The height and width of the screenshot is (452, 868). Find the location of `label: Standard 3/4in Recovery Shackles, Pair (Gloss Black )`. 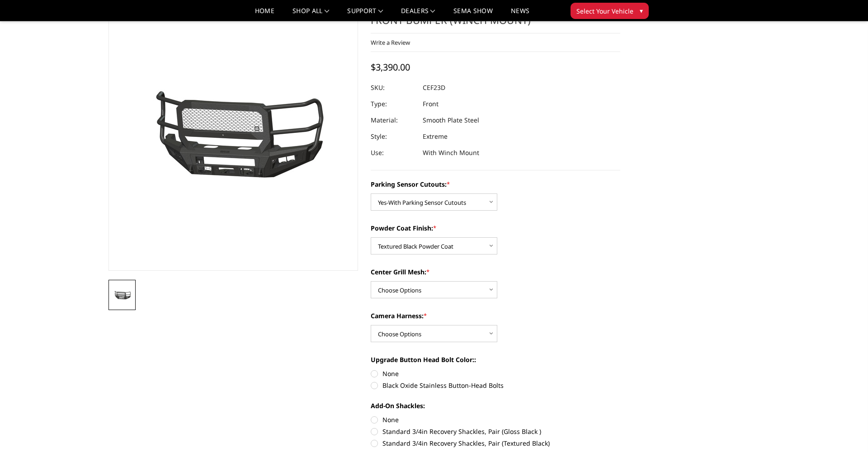

label: Standard 3/4in Recovery Shackles, Pair (Gloss Black ) is located at coordinates (495, 431).